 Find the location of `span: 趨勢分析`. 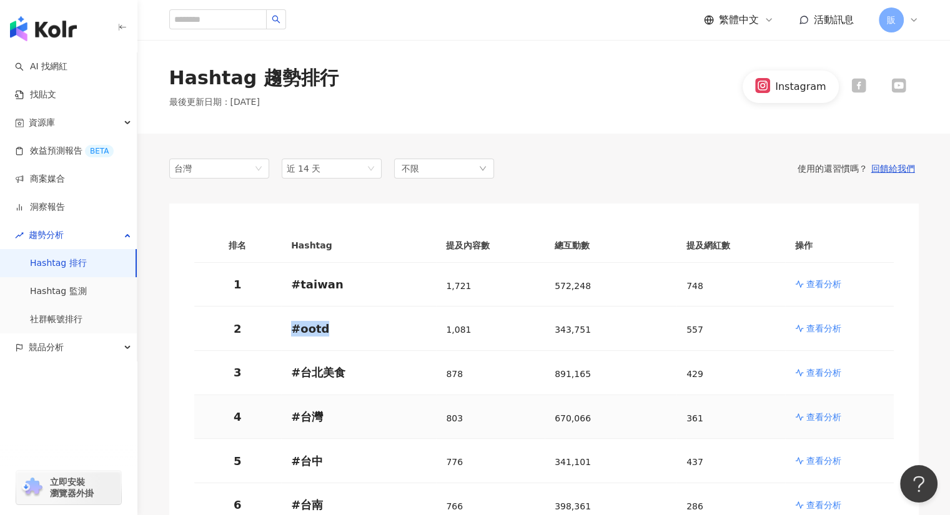

span: 趨勢分析 is located at coordinates (46, 235).